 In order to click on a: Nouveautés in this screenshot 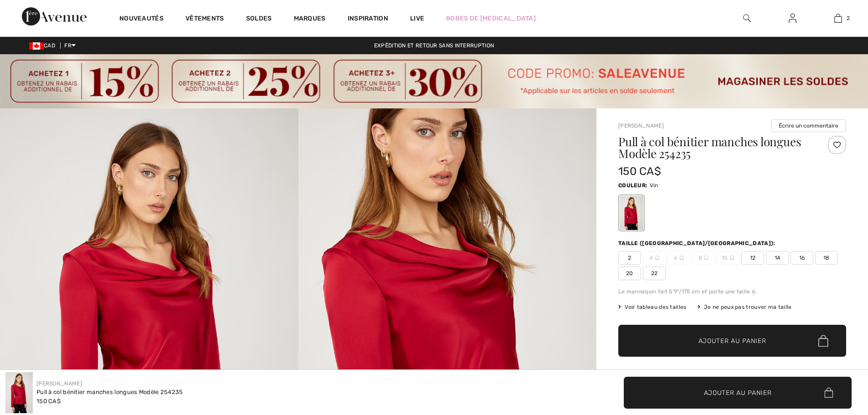, I will do `click(141, 19)`.